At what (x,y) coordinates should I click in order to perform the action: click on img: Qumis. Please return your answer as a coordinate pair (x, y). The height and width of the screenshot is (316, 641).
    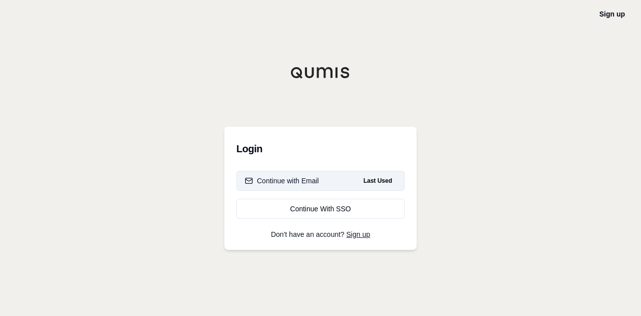
    Looking at the image, I should click on (320, 73).